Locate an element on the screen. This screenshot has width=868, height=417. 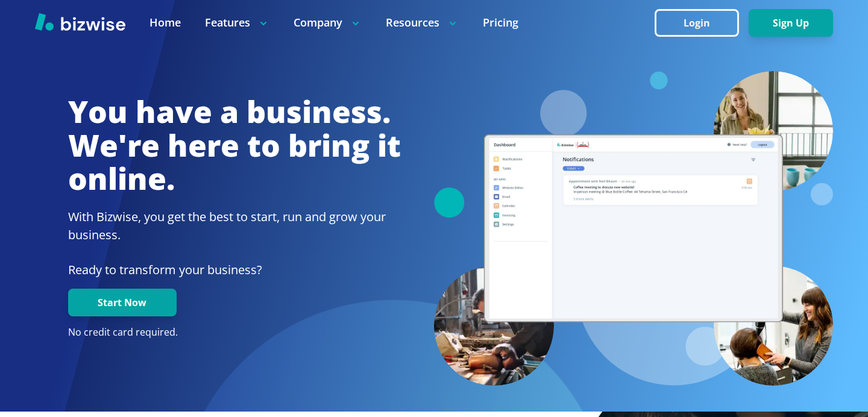
button: Start Now is located at coordinates (122, 303).